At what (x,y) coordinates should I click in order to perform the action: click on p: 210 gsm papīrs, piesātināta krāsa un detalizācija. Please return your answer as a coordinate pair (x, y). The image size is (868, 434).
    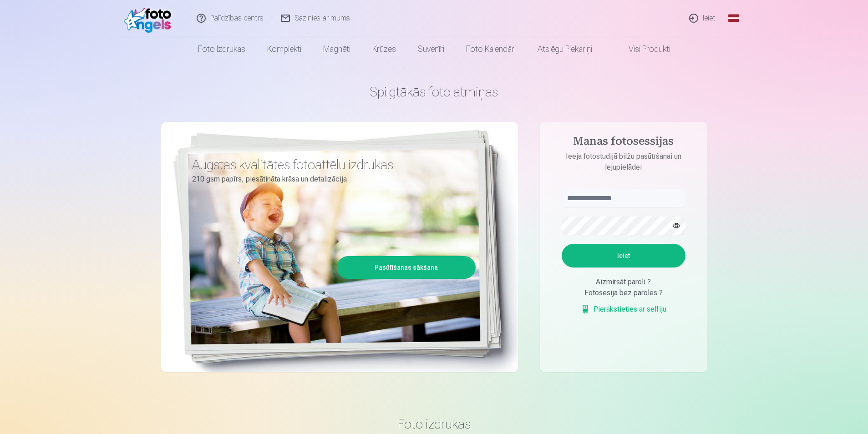
    Looking at the image, I should click on (330, 179).